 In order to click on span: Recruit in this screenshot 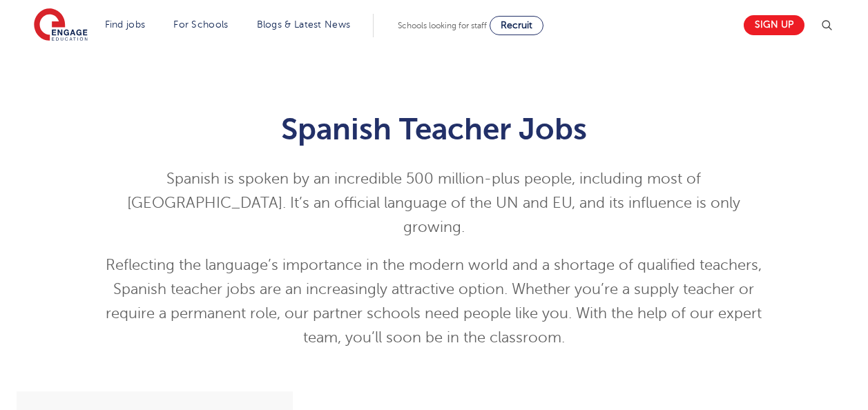, I will do `click(517, 25)`.